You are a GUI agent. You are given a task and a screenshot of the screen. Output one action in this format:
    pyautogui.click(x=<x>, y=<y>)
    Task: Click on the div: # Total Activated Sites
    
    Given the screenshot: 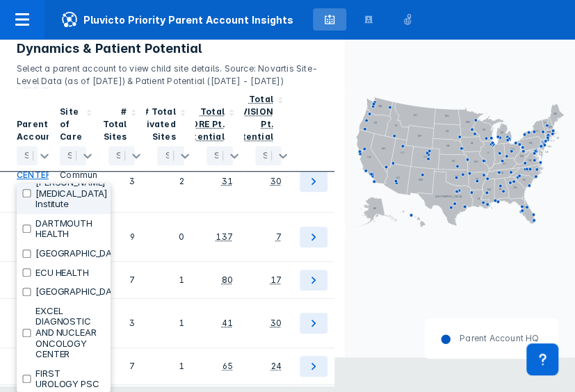 What is the action you would take?
    pyautogui.click(x=153, y=125)
    